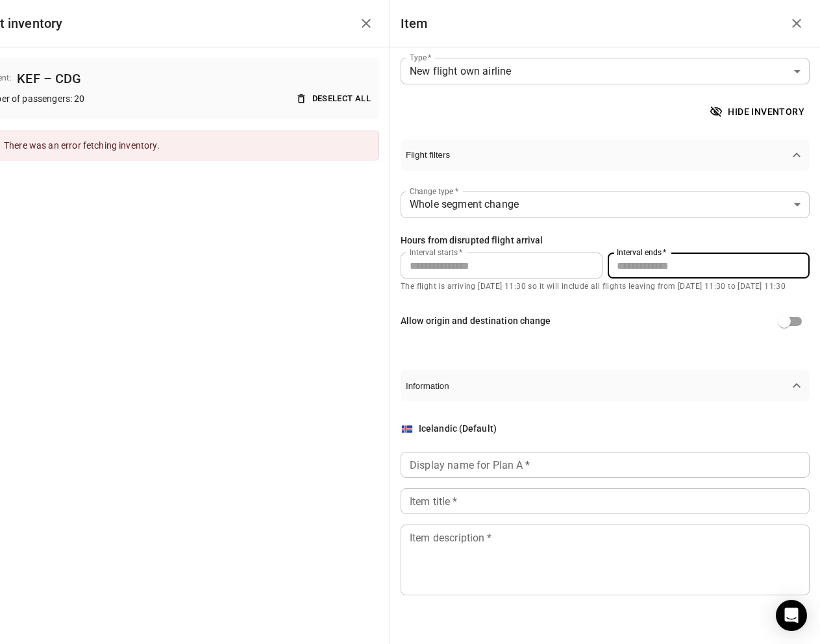 This screenshot has height=644, width=820. I want to click on div: Hours from disrupted flight arrival, so click(472, 241).